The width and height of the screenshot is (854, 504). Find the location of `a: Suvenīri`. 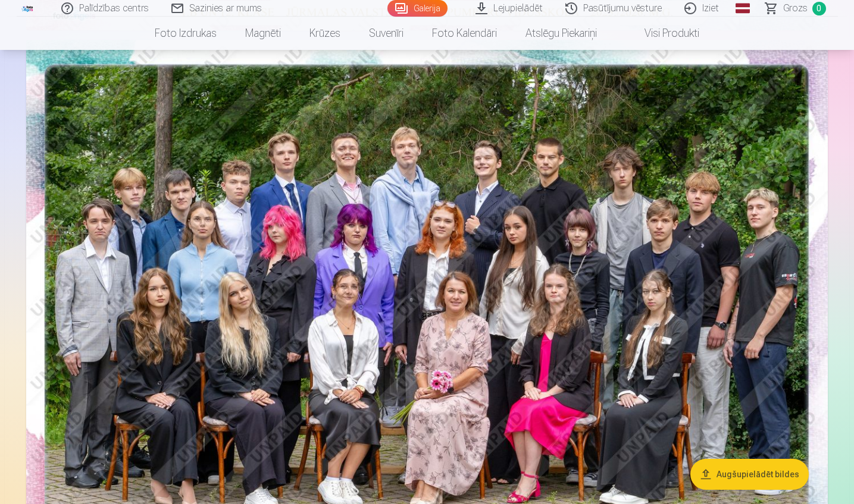

a: Suvenīri is located at coordinates (386, 33).